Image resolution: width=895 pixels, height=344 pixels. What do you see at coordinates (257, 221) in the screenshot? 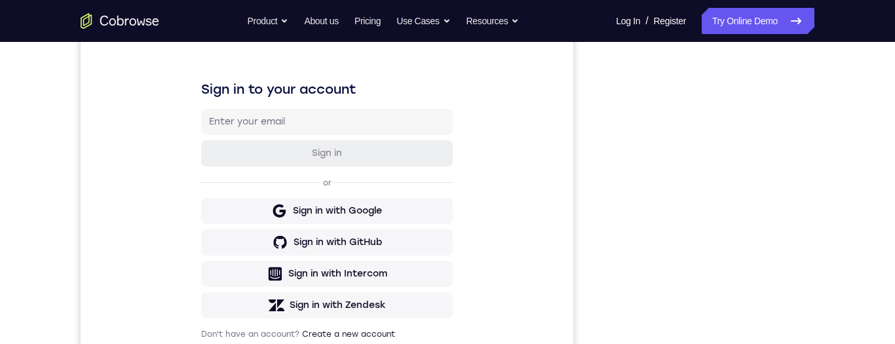
I see `div: Sign in with Google` at bounding box center [257, 221].